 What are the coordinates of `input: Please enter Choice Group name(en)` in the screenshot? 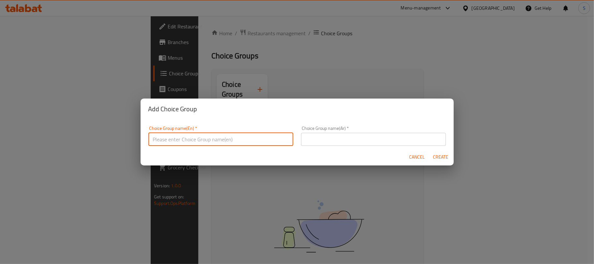 It's located at (221, 139).